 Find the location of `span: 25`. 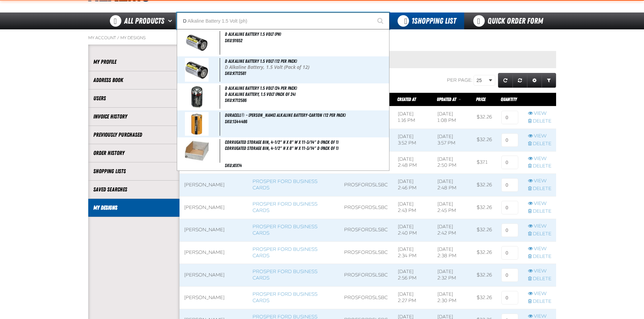

span: 25 is located at coordinates (482, 80).